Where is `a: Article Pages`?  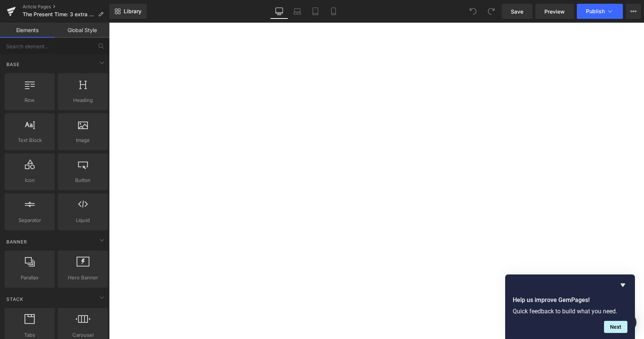 a: Article Pages is located at coordinates (66, 7).